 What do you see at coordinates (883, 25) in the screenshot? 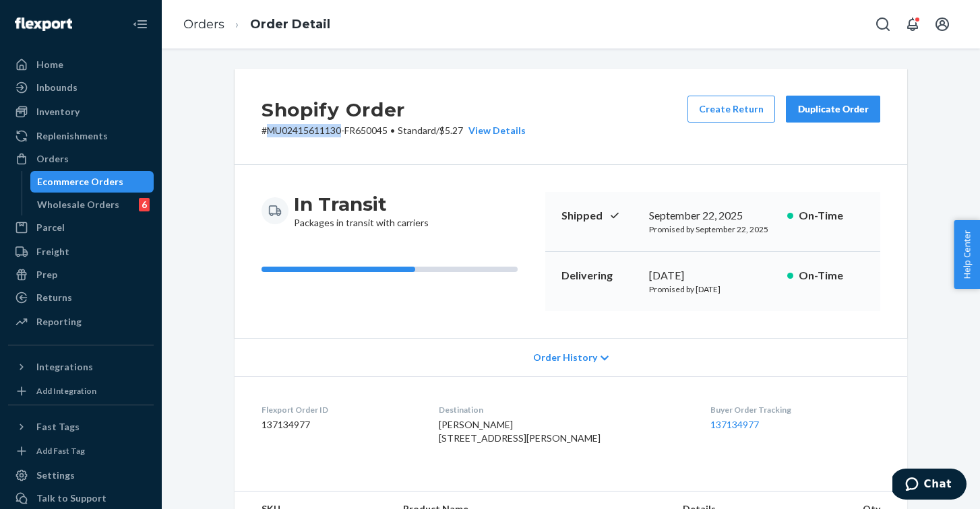
I see `button: Open Search Box` at bounding box center [883, 25].